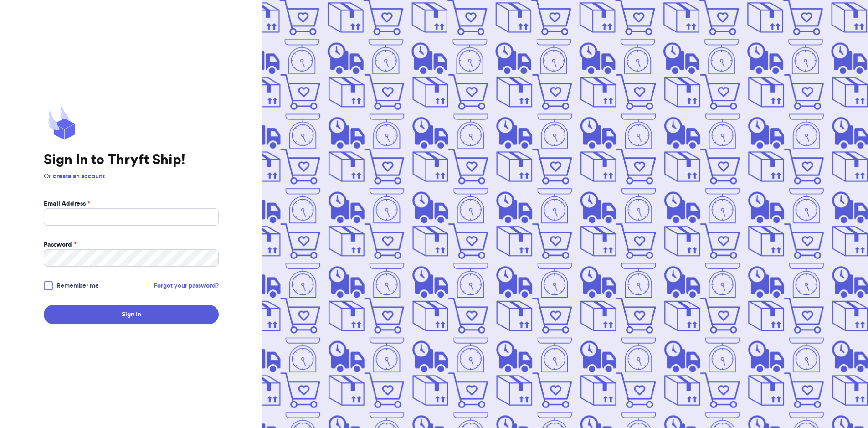 This screenshot has width=868, height=428. I want to click on p: Or, so click(131, 177).